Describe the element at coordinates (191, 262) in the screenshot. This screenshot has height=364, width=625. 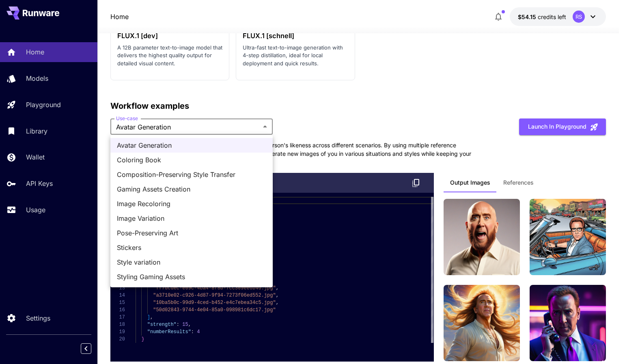
I see `span: Style variation` at that location.